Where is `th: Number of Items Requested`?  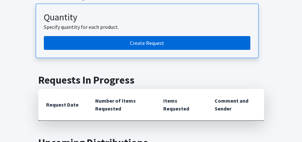
th: Number of Items Requested is located at coordinates (121, 104).